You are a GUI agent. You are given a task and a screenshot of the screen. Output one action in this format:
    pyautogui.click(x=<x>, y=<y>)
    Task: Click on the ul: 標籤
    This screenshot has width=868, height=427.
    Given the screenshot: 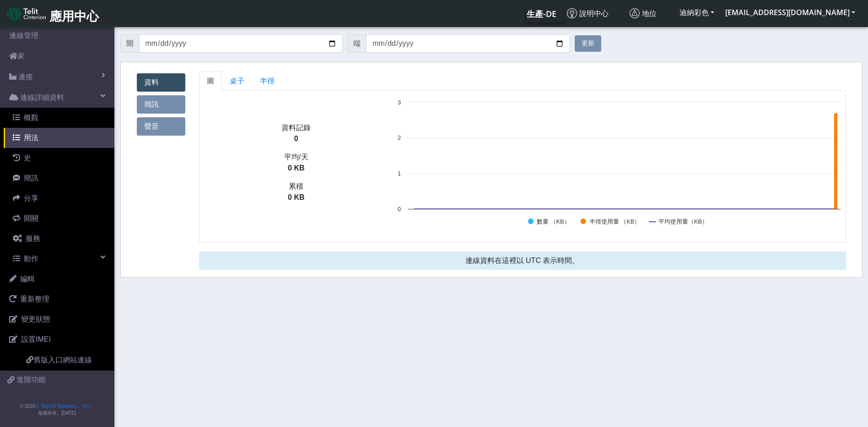 What is the action you would take?
    pyautogui.click(x=523, y=81)
    